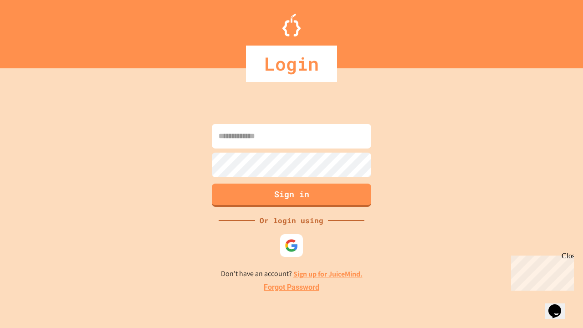 This screenshot has height=328, width=583. What do you see at coordinates (291, 195) in the screenshot?
I see `button: Sign in` at bounding box center [291, 195].